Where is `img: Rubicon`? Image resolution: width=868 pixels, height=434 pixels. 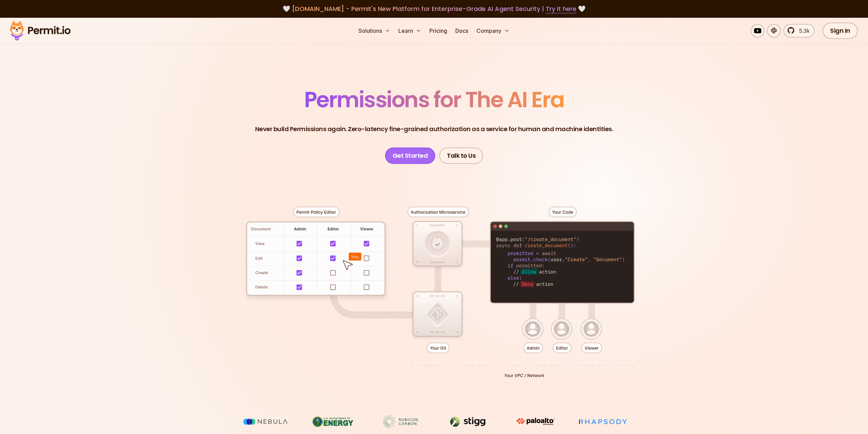
img: Rubicon is located at coordinates (400, 422).